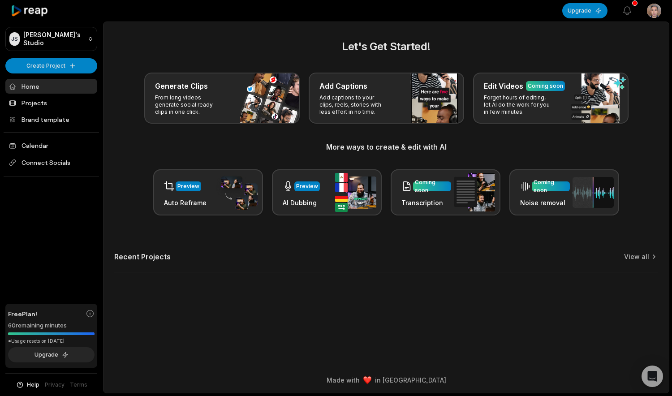 This screenshot has height=396, width=672. What do you see at coordinates (545, 202) in the screenshot?
I see `h3: Noise removal` at bounding box center [545, 202].